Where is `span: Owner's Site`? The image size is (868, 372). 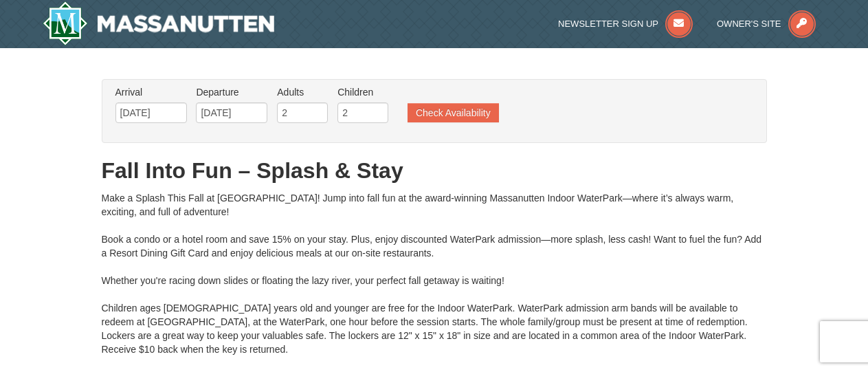
span: Owner's Site is located at coordinates (750, 23).